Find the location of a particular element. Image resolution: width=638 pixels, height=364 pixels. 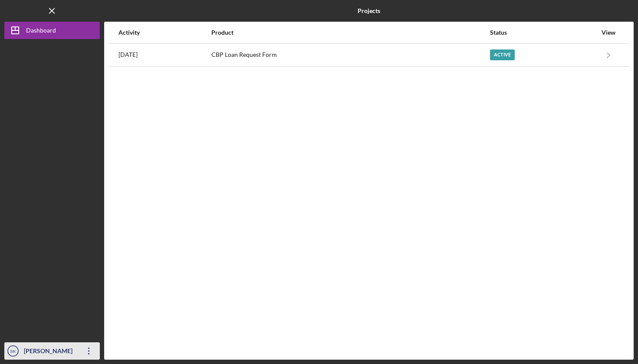

text: SK is located at coordinates (13, 351).